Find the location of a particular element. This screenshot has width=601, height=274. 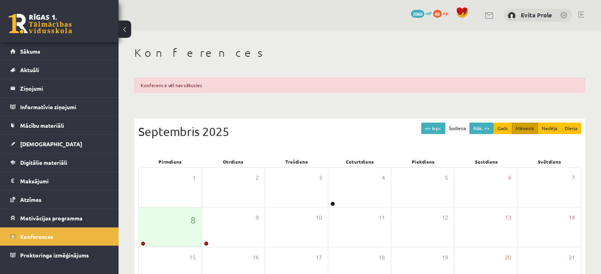

span: 14 is located at coordinates (571, 218).